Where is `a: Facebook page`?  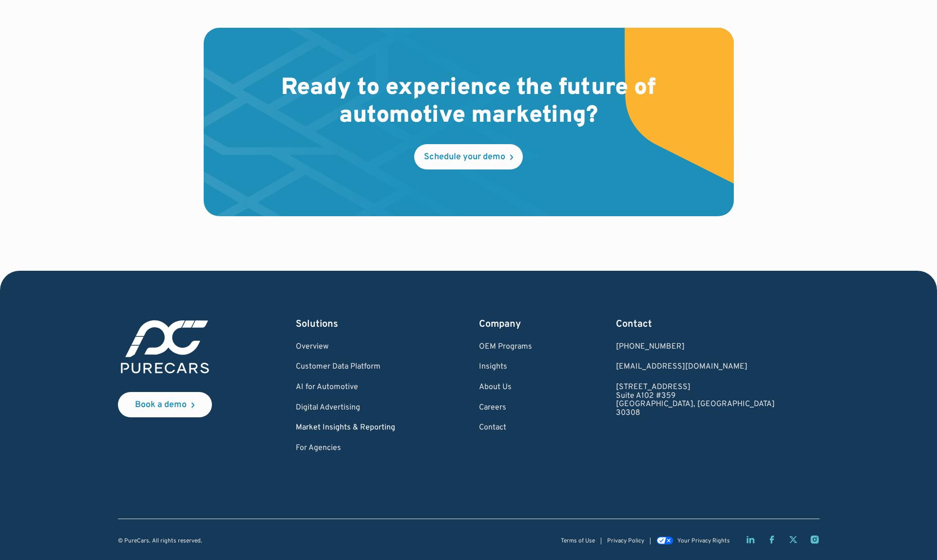
a: Facebook page is located at coordinates (772, 540).